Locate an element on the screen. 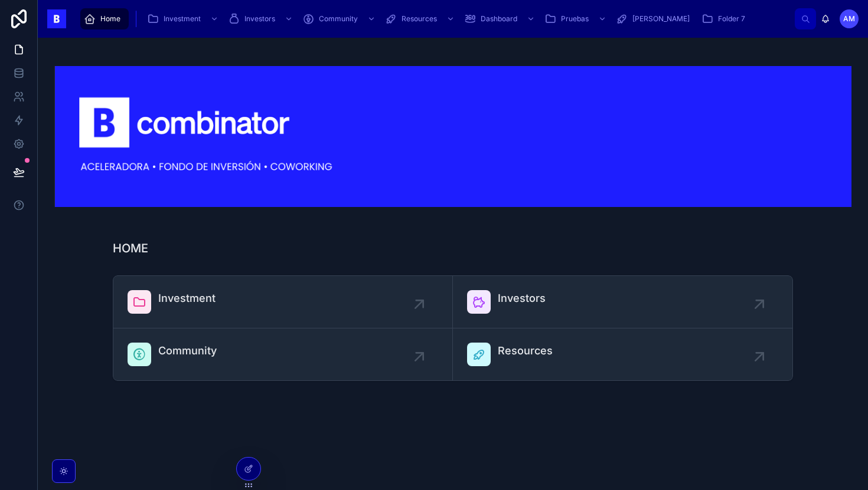 The width and height of the screenshot is (868, 490). span: Dashboard is located at coordinates (499, 19).